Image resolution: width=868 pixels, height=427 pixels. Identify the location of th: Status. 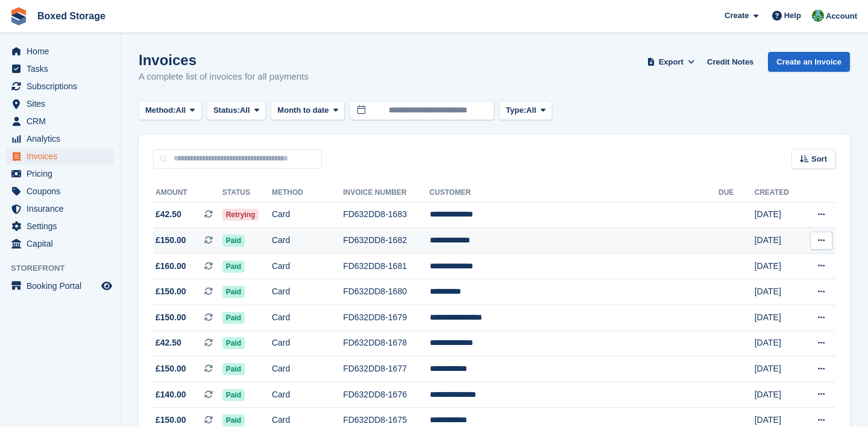
(247, 193).